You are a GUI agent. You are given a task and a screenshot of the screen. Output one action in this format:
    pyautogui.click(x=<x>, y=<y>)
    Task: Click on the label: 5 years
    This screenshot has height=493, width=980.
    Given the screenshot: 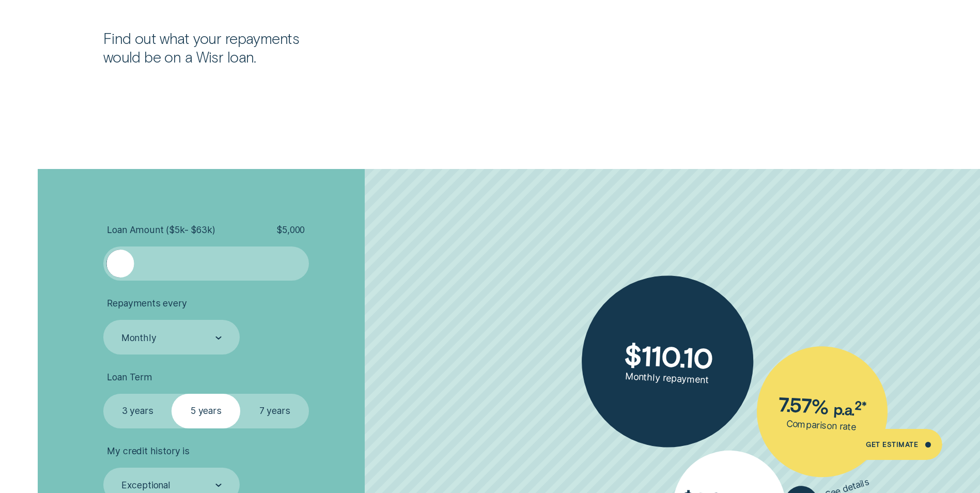 What is the action you would take?
    pyautogui.click(x=205, y=411)
    